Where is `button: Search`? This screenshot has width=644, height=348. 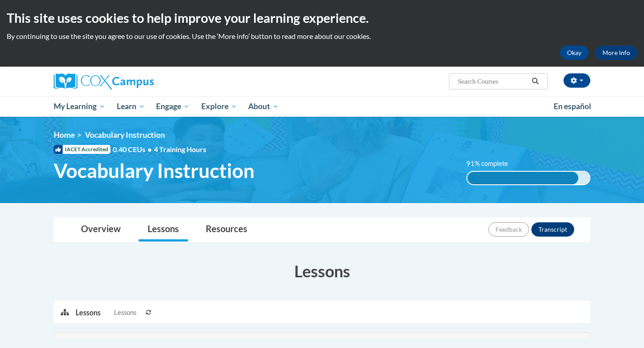 button: Search is located at coordinates (536, 81).